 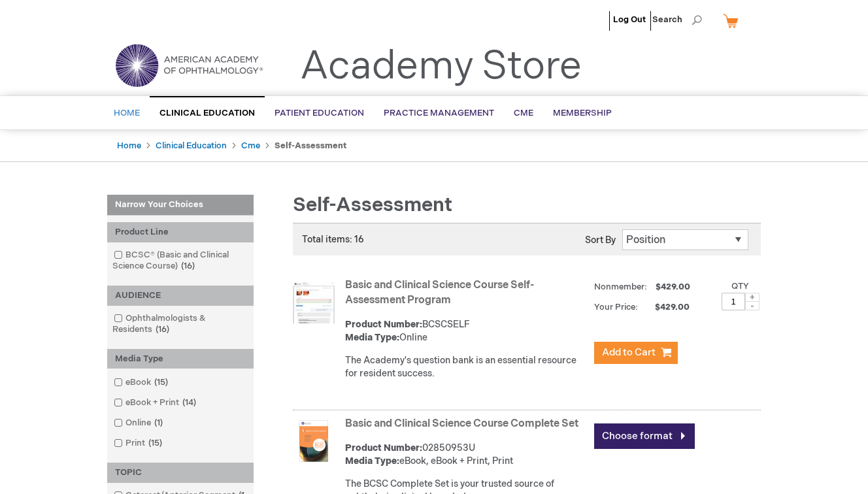 I want to click on a: Academy Store, so click(x=441, y=67).